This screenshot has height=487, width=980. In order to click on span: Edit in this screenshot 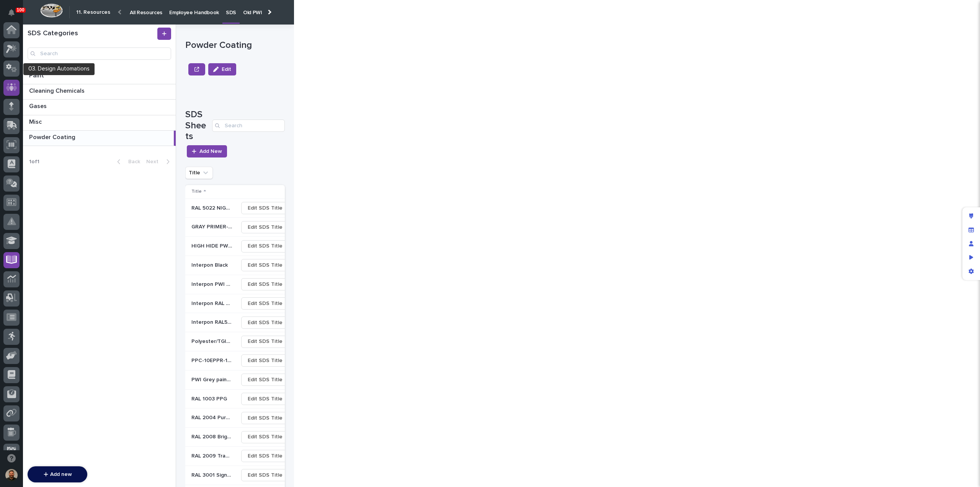, I will do `click(226, 69)`.